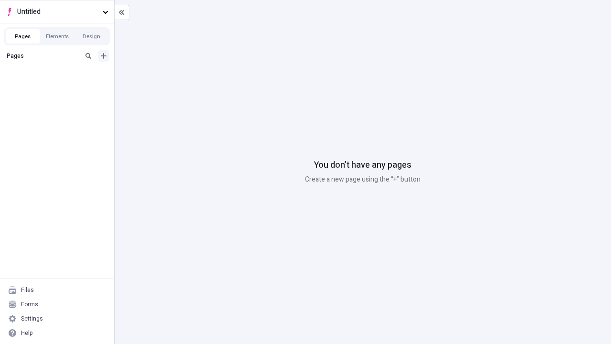 The image size is (611, 344). Describe the element at coordinates (27, 333) in the screenshot. I see `div: Help` at that location.